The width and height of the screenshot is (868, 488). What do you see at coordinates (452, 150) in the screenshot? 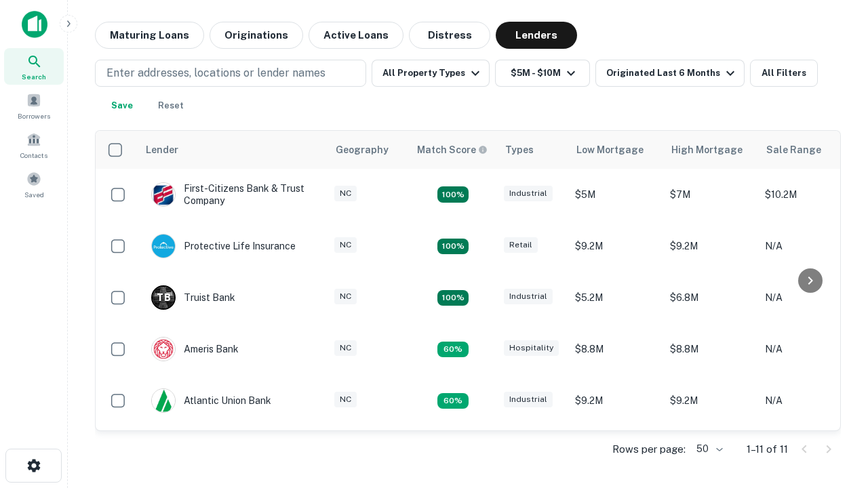
I see `div: Capitalize uses an advanced AI algorithm to match your search with the best lender. The match sco...` at bounding box center [452, 150].